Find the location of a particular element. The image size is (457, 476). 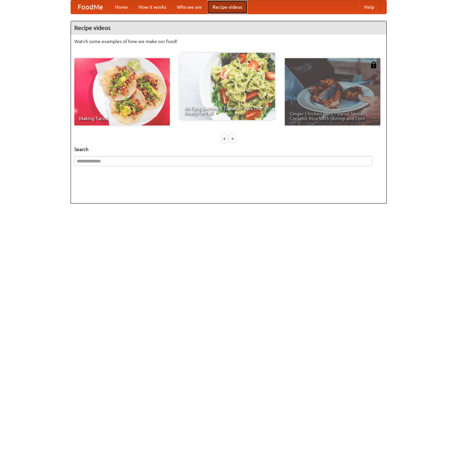

img: 483408.png is located at coordinates (374, 65).